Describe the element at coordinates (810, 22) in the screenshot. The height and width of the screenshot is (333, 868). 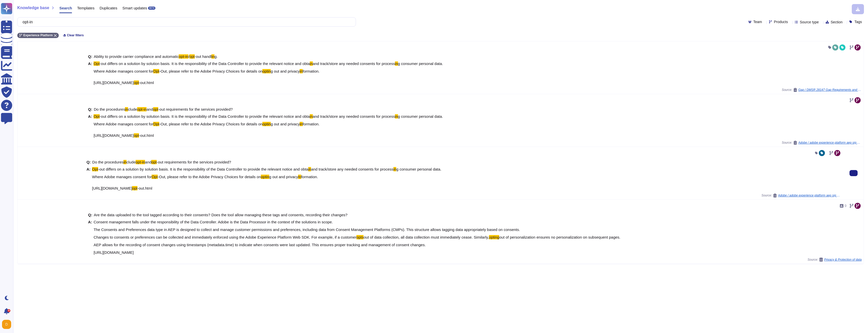
I see `span: Source type` at that location.